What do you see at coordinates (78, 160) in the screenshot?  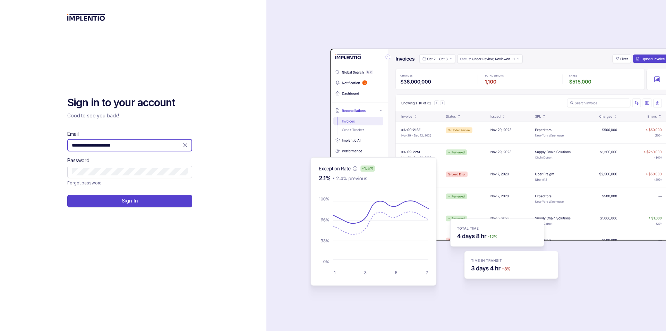 I see `label: Password` at bounding box center [78, 160].